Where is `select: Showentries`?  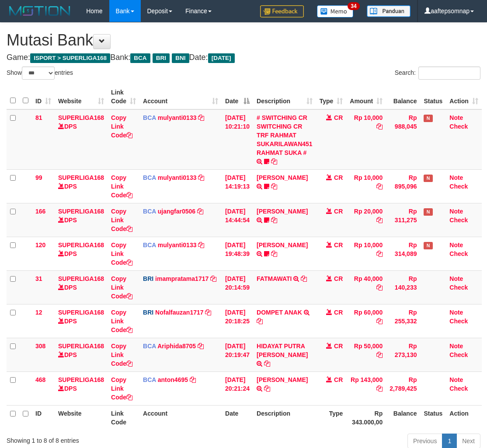 select: Showentries is located at coordinates (38, 73).